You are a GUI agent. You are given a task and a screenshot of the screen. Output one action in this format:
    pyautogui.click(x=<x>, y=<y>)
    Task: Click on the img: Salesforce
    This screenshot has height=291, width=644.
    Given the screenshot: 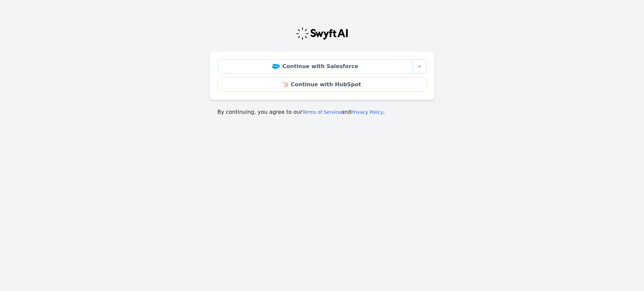 What is the action you would take?
    pyautogui.click(x=276, y=67)
    